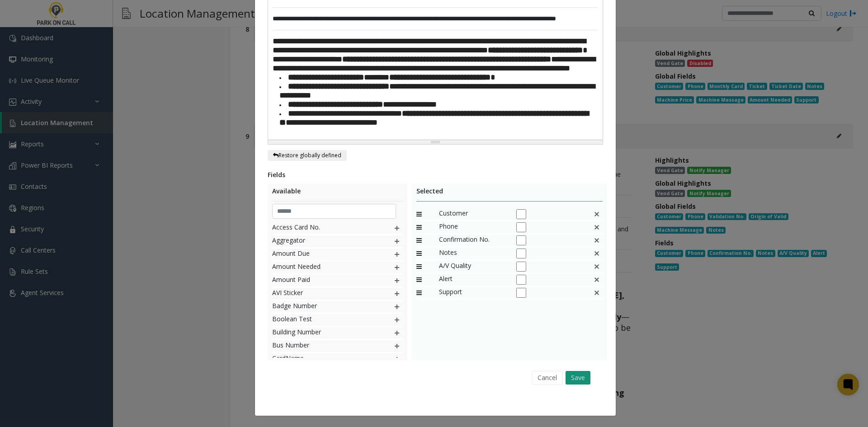  I want to click on span: Badge Number, so click(323, 307).